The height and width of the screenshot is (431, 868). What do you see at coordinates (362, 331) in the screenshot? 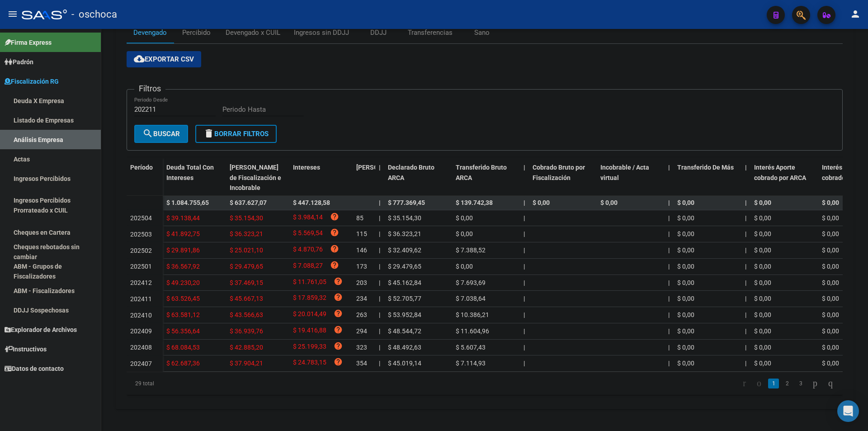
I see `span: 294` at bounding box center [362, 331].